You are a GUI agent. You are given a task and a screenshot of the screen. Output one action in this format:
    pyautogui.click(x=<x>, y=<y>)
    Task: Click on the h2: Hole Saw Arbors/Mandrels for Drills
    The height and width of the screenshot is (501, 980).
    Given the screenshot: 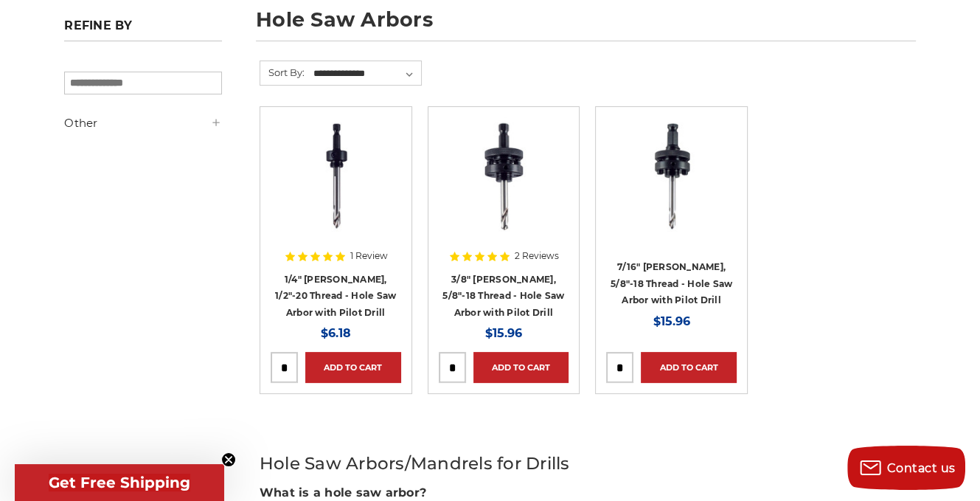 What is the action you would take?
    pyautogui.click(x=588, y=464)
    